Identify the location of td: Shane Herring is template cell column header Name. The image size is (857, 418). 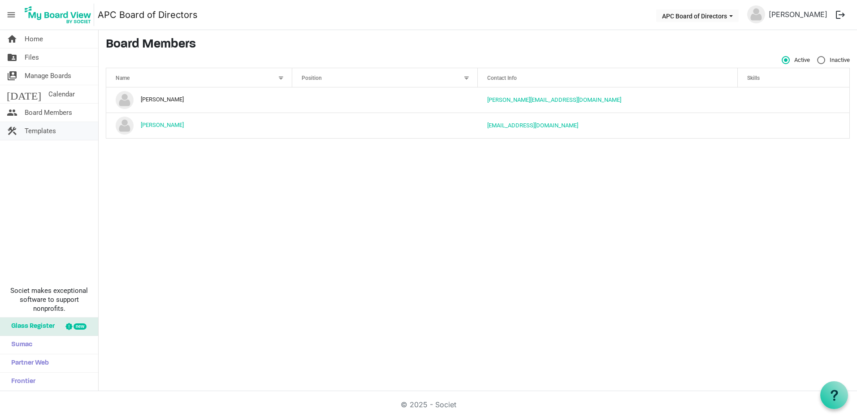
(199, 125).